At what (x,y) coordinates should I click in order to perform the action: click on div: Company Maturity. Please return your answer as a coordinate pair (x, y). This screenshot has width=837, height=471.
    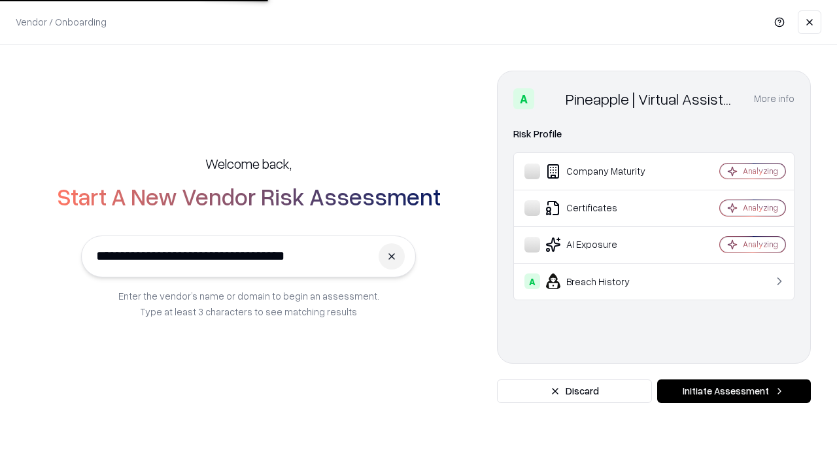
    Looking at the image, I should click on (602, 171).